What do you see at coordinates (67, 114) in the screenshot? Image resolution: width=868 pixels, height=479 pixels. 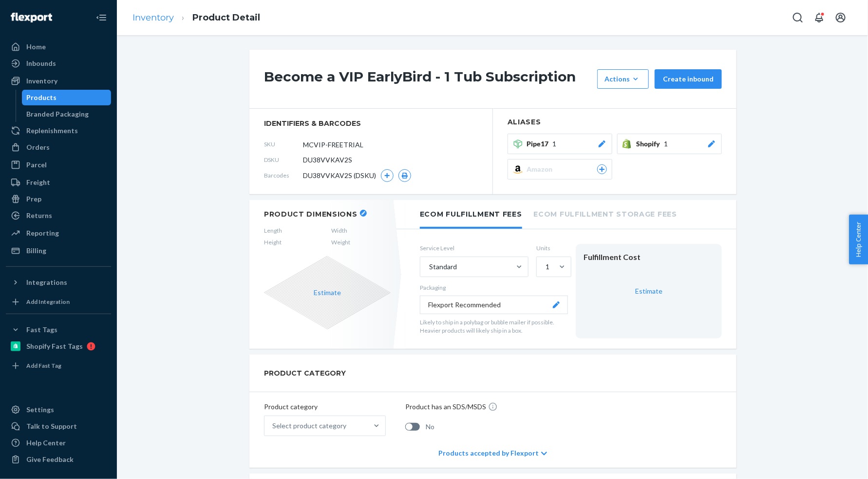 I see `a: Branded Packaging` at bounding box center [67, 114].